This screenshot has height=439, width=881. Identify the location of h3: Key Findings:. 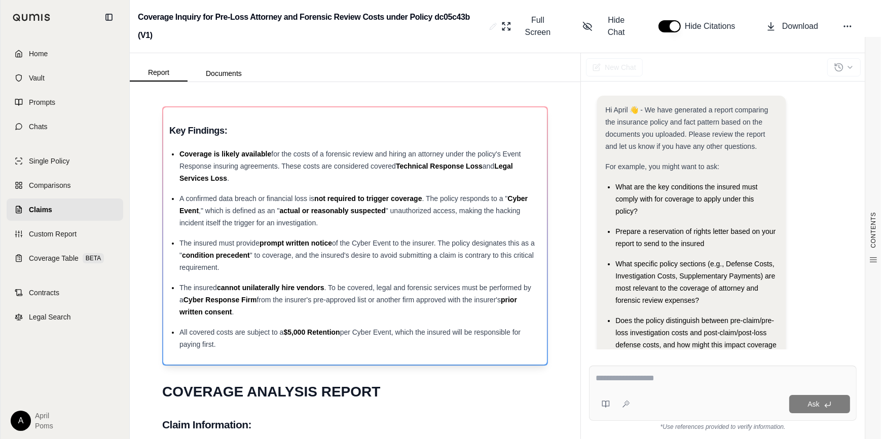
(355, 131).